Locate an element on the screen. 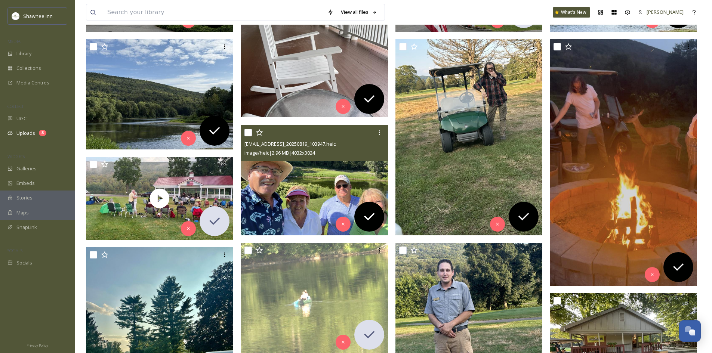  span: Privacy Policy is located at coordinates (37, 346).